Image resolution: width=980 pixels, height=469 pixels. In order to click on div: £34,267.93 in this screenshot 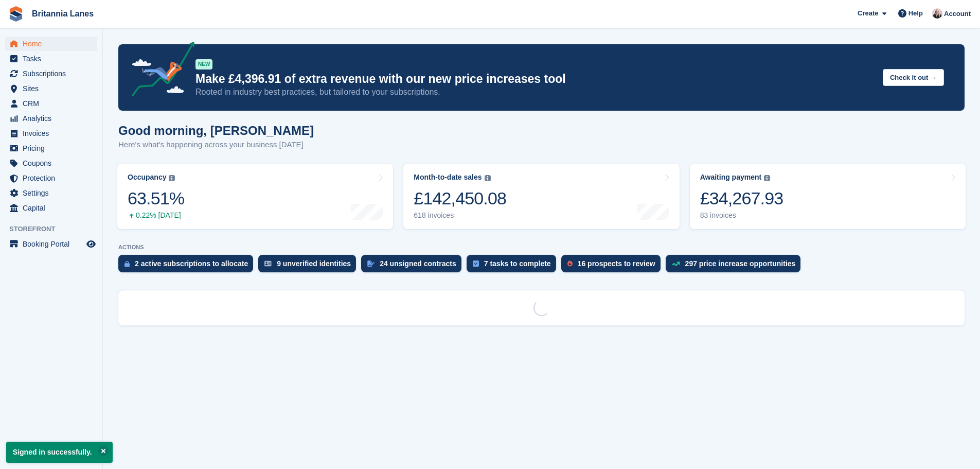, I will do `click(742, 198)`.